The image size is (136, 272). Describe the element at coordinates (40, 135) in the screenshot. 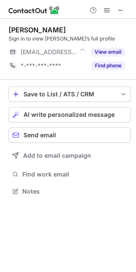

I see `span: Send email` at that location.